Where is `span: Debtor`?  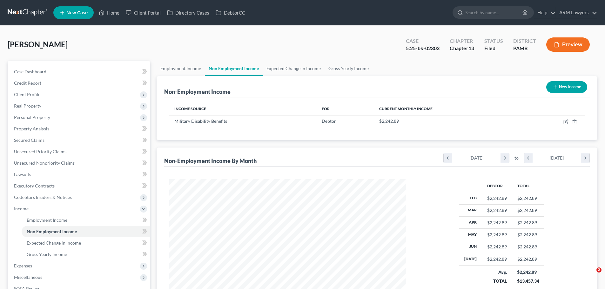 span: Debtor is located at coordinates (329, 121).